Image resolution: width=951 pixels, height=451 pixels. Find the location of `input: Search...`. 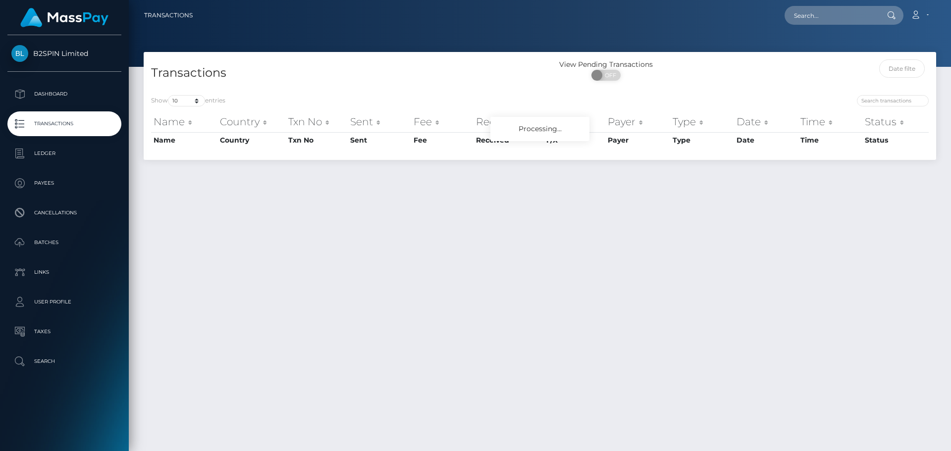

input: Search... is located at coordinates (832, 15).